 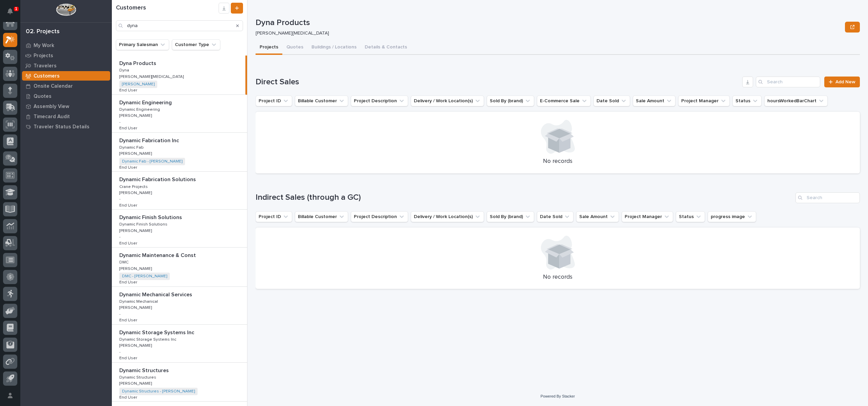 I want to click on p: Dynamic Mechanical Services, so click(x=156, y=294).